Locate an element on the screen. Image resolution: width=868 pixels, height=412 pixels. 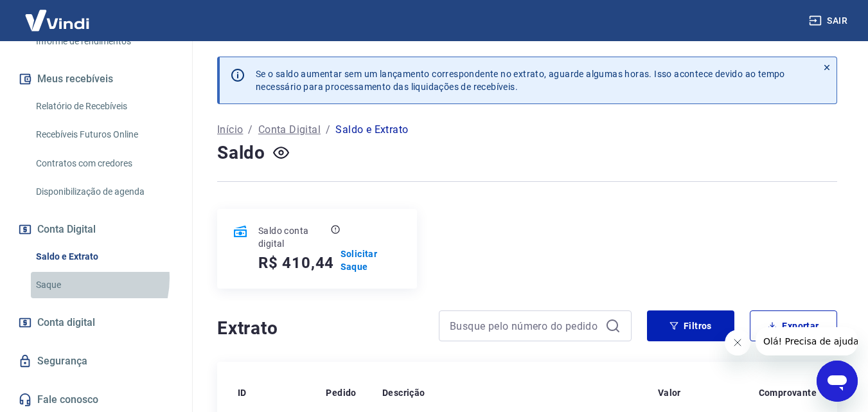
span: Olá! Precisa de ajuda? is located at coordinates (58, 14).